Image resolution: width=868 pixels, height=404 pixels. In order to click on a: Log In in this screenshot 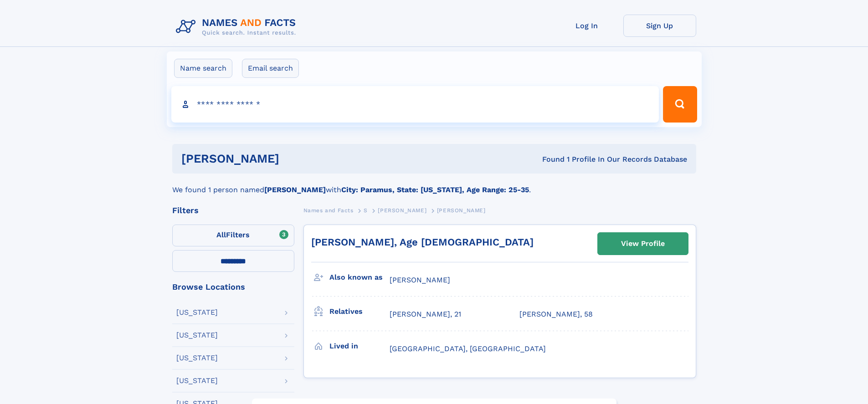, I will do `click(587, 26)`.